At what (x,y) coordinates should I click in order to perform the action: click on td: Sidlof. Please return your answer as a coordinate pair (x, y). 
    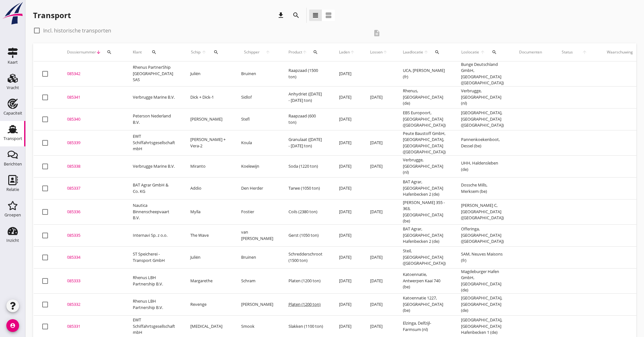
    Looking at the image, I should click on (257, 97).